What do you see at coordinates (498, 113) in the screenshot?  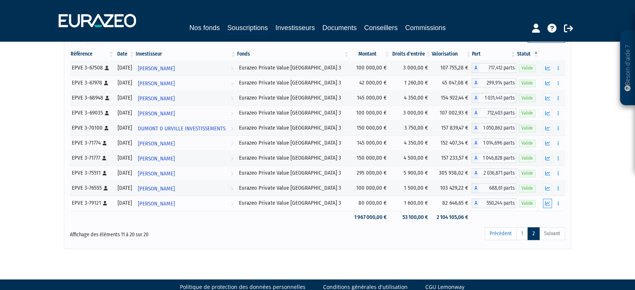 I see `span: 712,403 parts` at bounding box center [498, 113].